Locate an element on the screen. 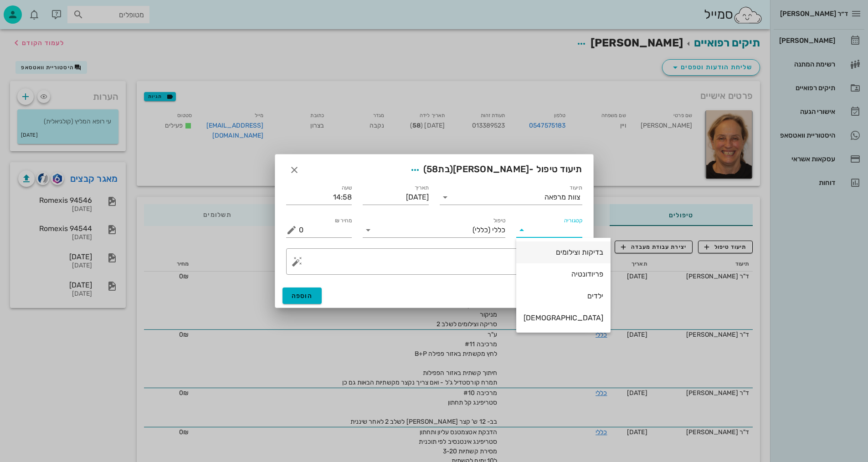 The image size is (868, 462). span: כללי is located at coordinates (499, 230).